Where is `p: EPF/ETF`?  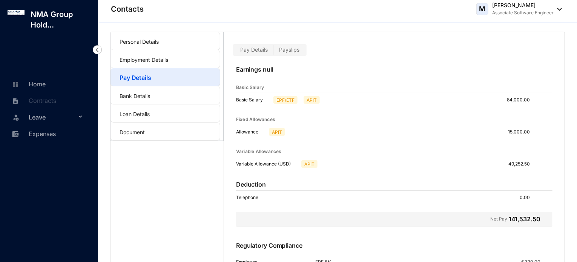 p: EPF/ETF is located at coordinates (285, 100).